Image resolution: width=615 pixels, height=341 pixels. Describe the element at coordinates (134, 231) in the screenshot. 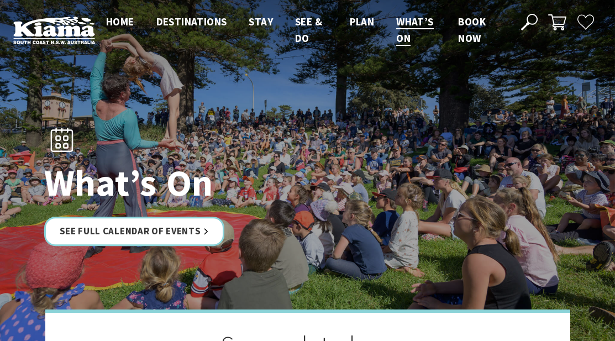

I see `a: See Full Calendar of Events` at that location.